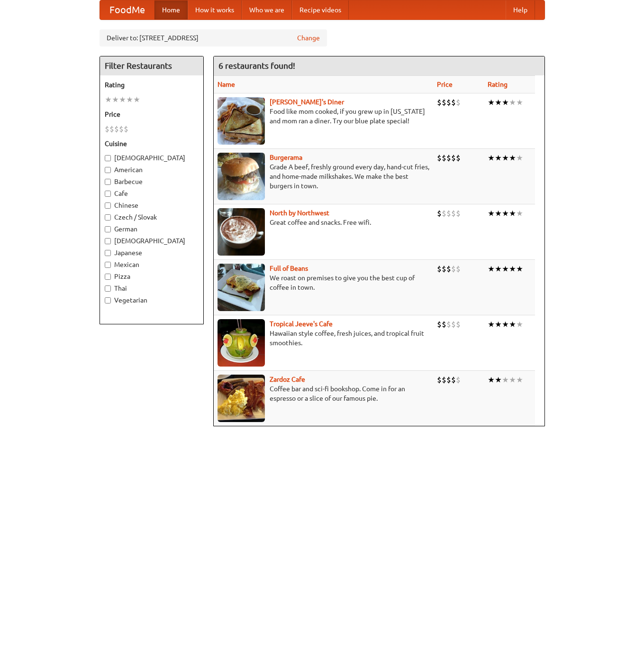  What do you see at coordinates (257, 65) in the screenshot?
I see `ng-pluralize: 6 restaurants found!` at bounding box center [257, 65].